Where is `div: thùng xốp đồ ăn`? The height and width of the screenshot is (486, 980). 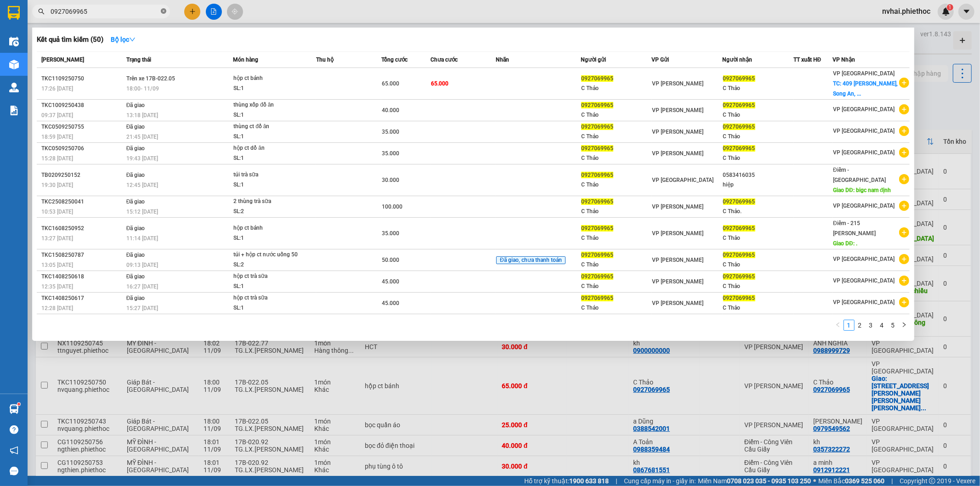 div: thùng xốp đồ ăn is located at coordinates (268, 105).